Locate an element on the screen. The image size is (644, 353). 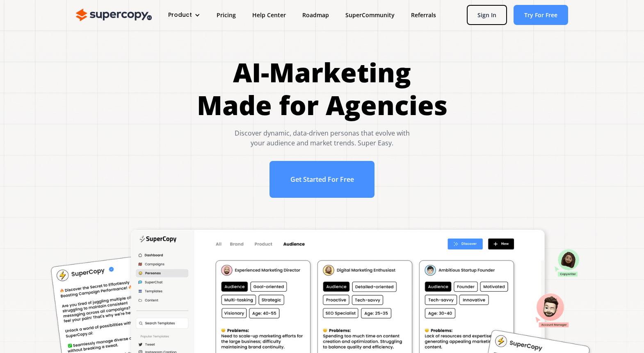
h1: AI-Marketing Made for Agencies is located at coordinates (322, 89).